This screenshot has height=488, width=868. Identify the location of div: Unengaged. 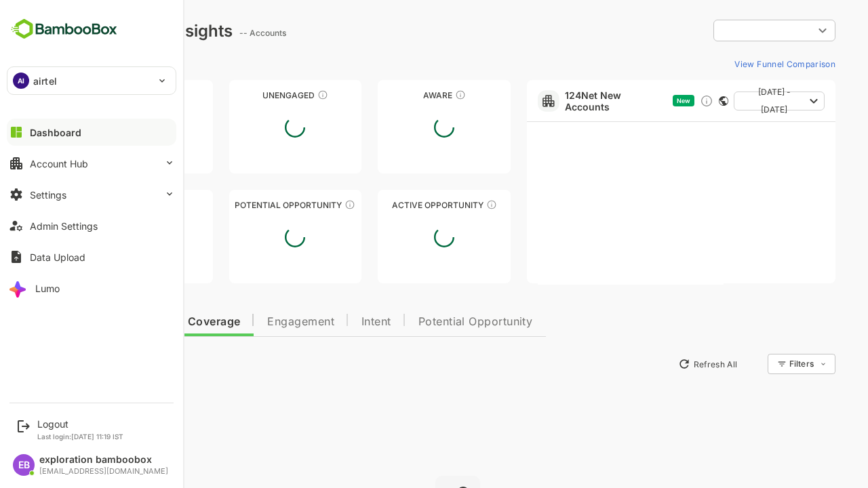
(248, 95).